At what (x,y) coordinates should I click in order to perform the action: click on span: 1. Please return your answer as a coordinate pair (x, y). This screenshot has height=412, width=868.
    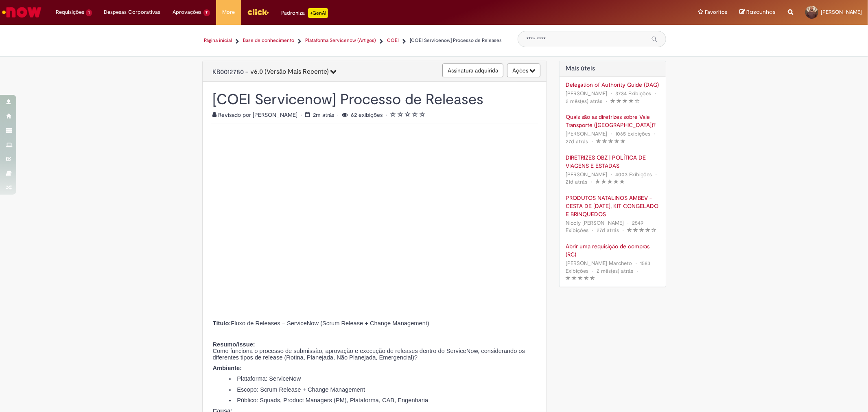
    Looking at the image, I should click on (89, 13).